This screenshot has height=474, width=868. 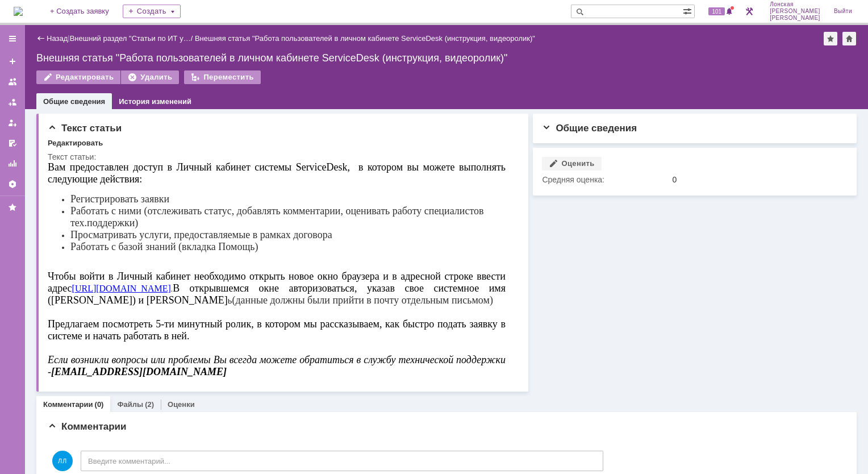 I want to click on a: Отчеты, so click(x=12, y=164).